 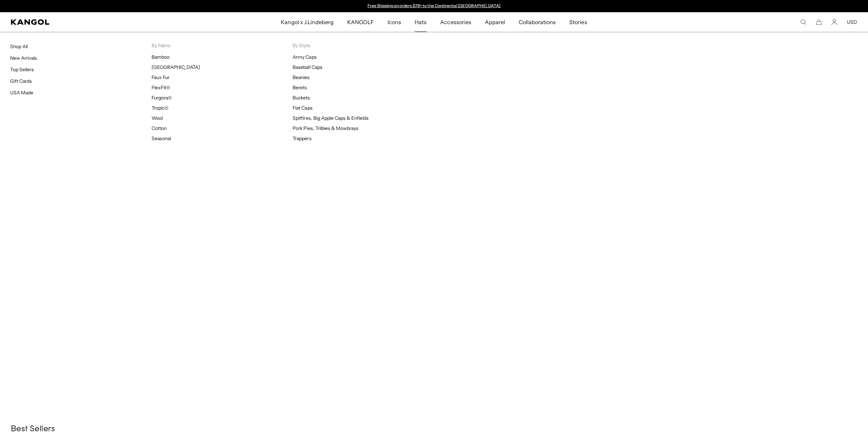 I want to click on a: Wool, so click(x=157, y=118).